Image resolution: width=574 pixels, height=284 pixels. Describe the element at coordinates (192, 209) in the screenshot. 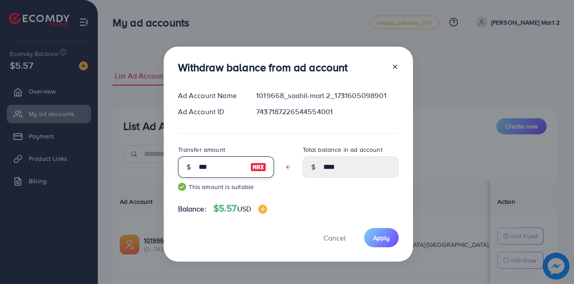

I see `span: Balance:` at that location.